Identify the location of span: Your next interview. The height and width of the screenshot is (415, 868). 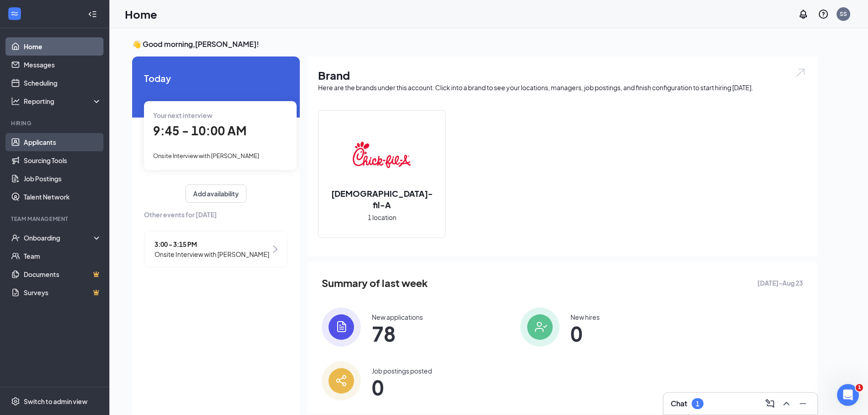
(183, 116).